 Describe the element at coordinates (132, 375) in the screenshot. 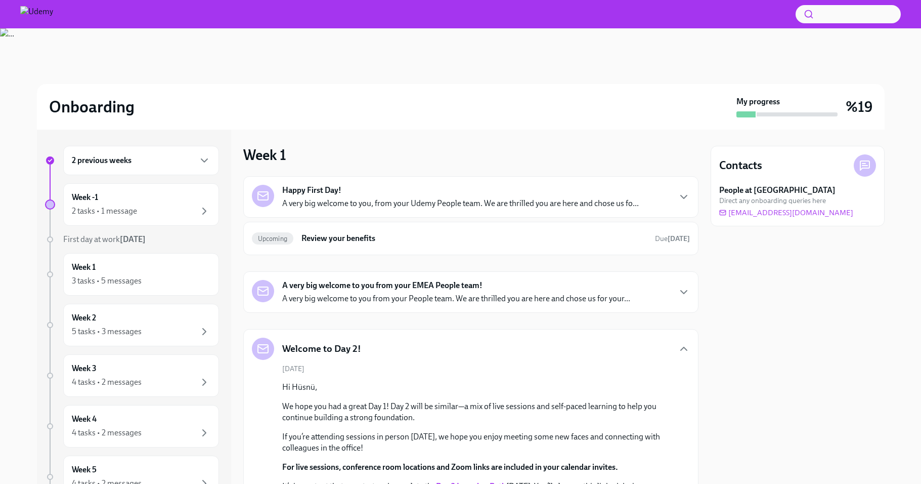

I see `a: Week 34 tasks • 2 messages` at that location.